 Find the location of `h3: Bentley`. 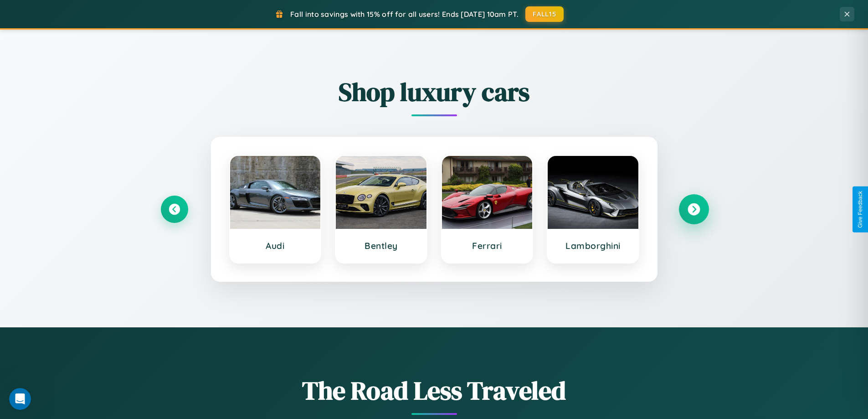

h3: Bentley is located at coordinates (381, 246).